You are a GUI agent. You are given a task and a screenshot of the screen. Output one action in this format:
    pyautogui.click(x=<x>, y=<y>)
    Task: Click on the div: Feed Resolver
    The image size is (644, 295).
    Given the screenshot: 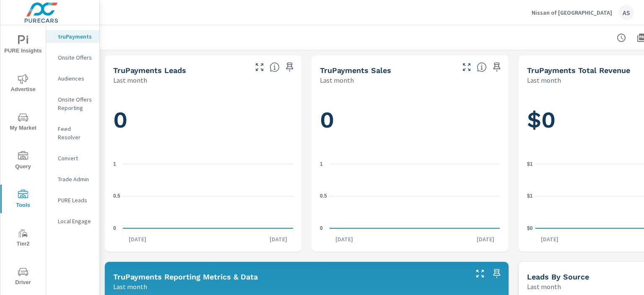 What is the action you would take?
    pyautogui.click(x=72, y=133)
    